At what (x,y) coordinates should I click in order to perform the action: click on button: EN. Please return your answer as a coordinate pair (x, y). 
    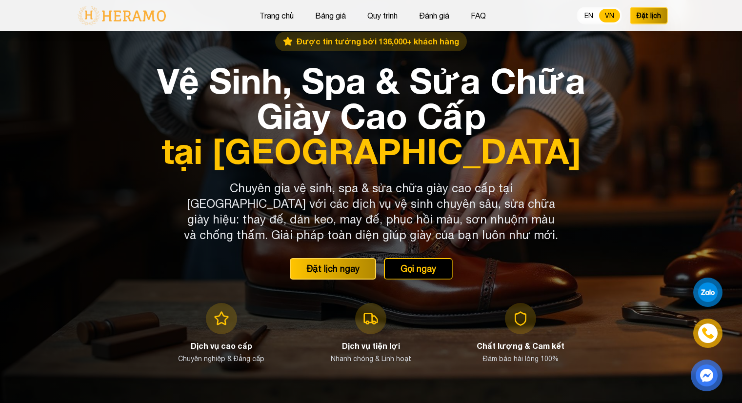
    Looking at the image, I should click on (589, 16).